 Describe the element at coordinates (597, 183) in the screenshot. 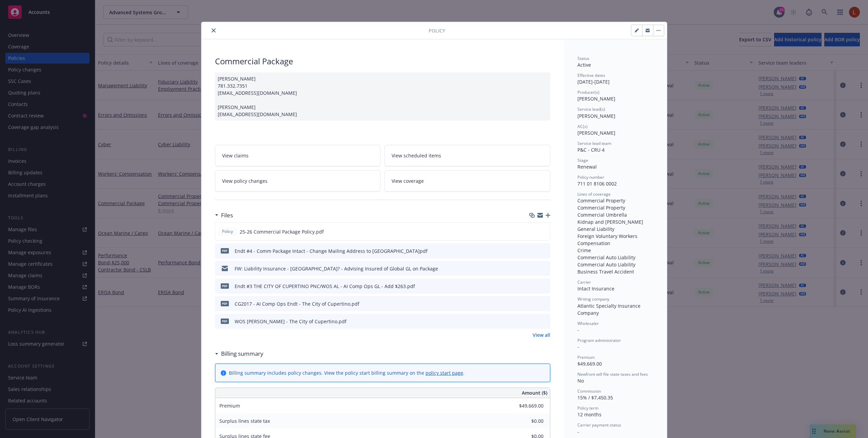

I see `span: 711 01 8106 0002` at that location.